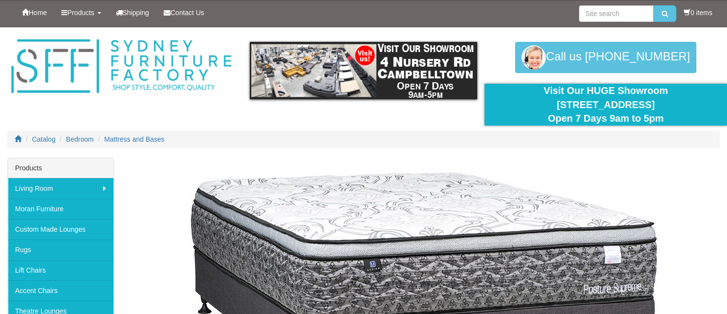 The height and width of the screenshot is (314, 727). What do you see at coordinates (184, 13) in the screenshot?
I see `a: Contact Us` at bounding box center [184, 13].